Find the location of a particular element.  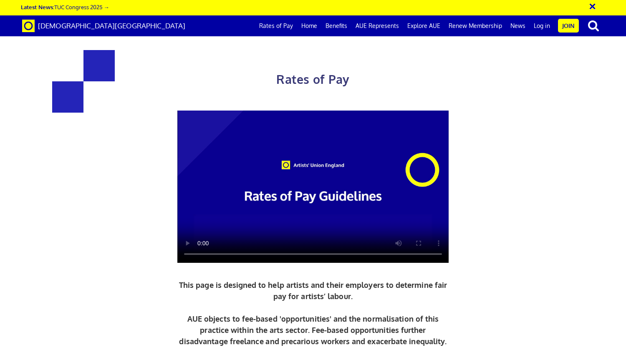

button: search is located at coordinates (594, 25).